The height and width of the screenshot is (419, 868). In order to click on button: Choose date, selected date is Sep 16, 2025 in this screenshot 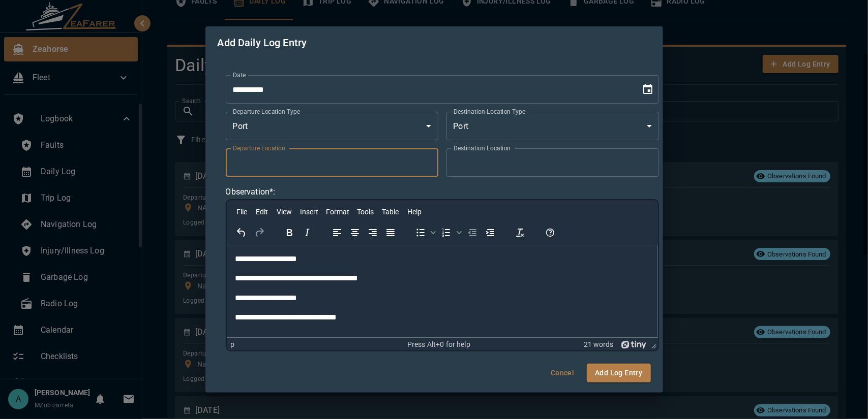, I will do `click(648, 90)`.